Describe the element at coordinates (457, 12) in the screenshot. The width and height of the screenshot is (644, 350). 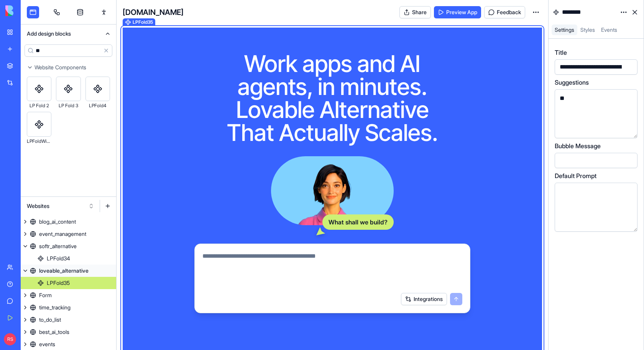
I see `a: Preview App` at that location.